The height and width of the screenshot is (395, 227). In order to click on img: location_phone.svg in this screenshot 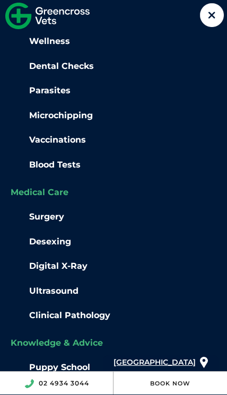, I will do `click(29, 383)`.